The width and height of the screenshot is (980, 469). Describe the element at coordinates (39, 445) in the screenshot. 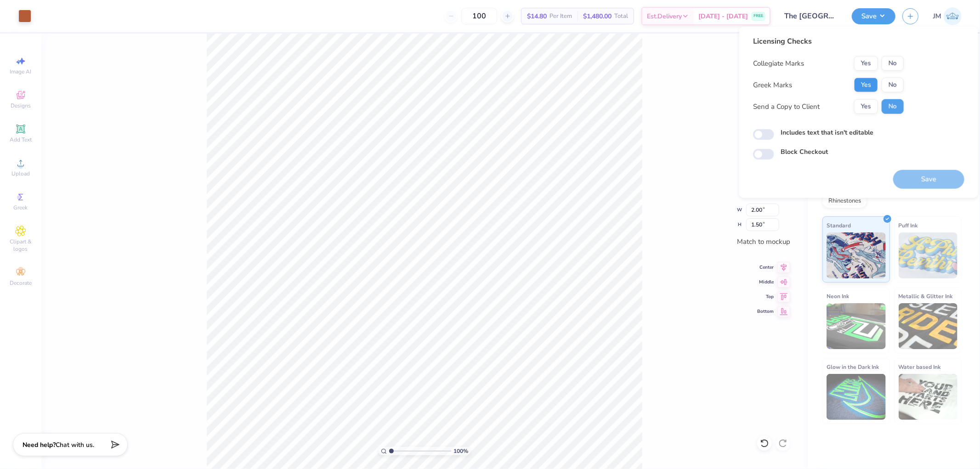

I see `strong: Need help?` at that location.